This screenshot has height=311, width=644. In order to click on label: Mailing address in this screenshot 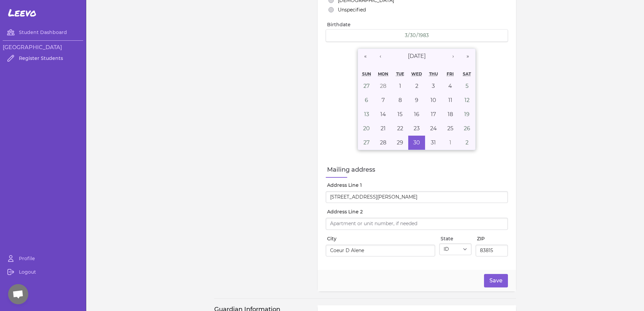, I will do `click(417, 169)`.